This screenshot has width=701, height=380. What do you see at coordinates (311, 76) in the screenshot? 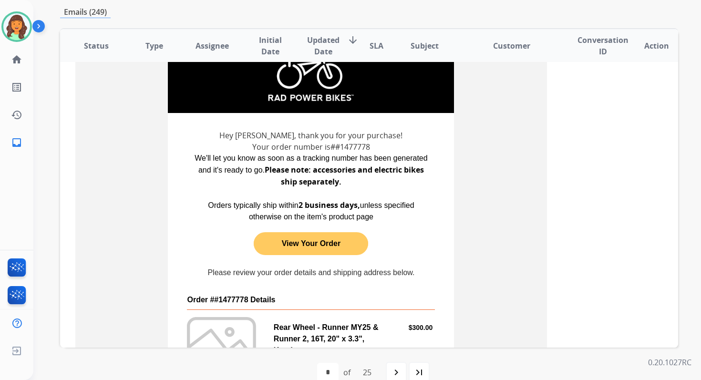
I see `img: Rad Power Bikes logo` at bounding box center [311, 76].